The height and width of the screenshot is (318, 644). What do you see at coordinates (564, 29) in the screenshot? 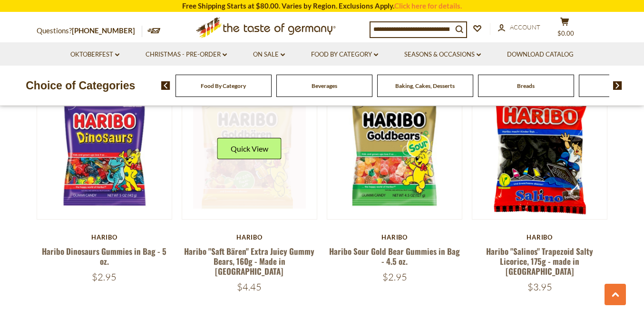
I see `button: $0.00` at bounding box center [564, 29].